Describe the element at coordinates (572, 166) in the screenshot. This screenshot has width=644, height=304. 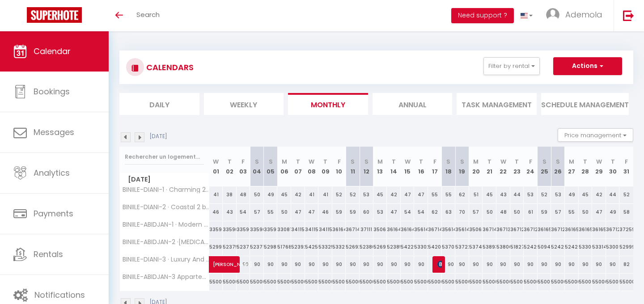
I see `th: 27` at that location.